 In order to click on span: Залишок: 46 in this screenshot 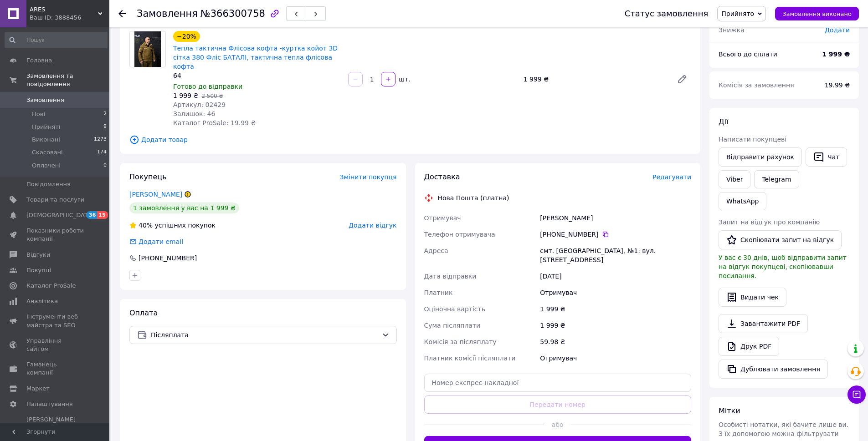, I will do `click(194, 114)`.